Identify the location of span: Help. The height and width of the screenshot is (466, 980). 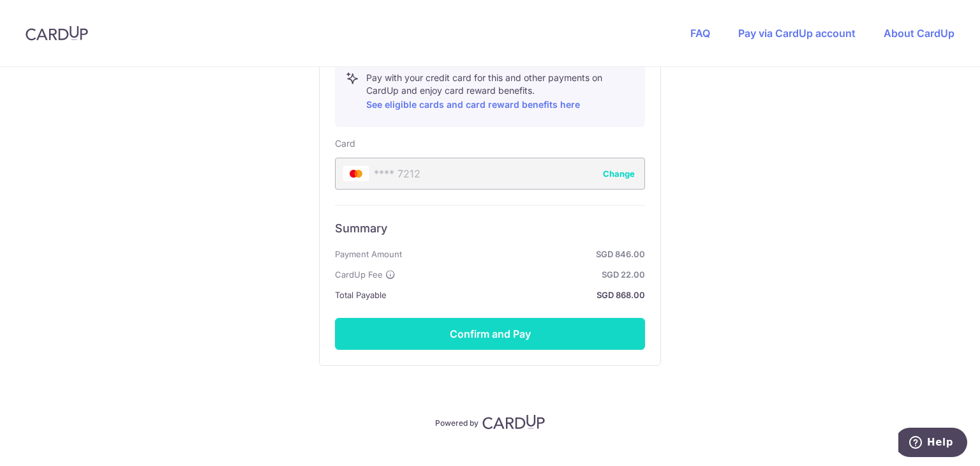
(41, 14).